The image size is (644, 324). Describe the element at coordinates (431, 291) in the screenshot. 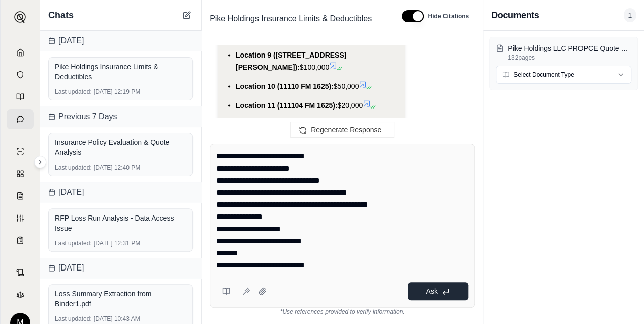

I see `span: Ask` at that location.